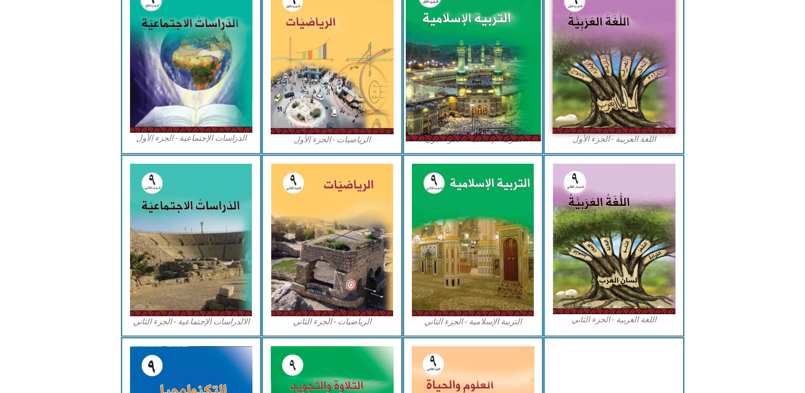 The image size is (805, 393). What do you see at coordinates (614, 139) in the screenshot?
I see `figcaption: اللغة العربية - الجزء الأول​` at bounding box center [614, 139].